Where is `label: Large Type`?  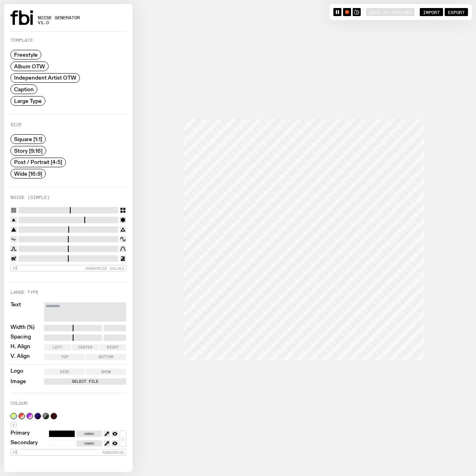
label: Large Type is located at coordinates (25, 292).